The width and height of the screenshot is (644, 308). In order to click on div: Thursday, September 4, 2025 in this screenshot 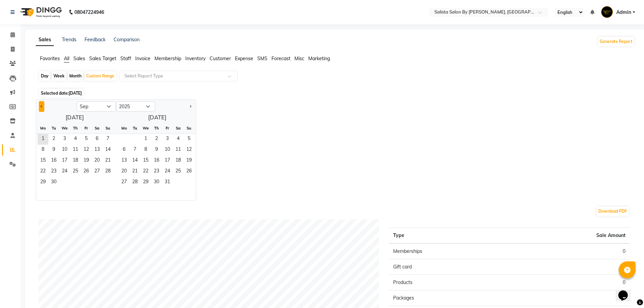, I will do `click(75, 139)`.